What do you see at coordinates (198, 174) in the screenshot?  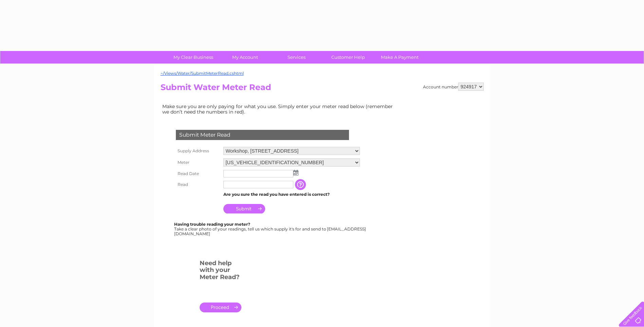 I see `th: Read Date` at bounding box center [198, 174].